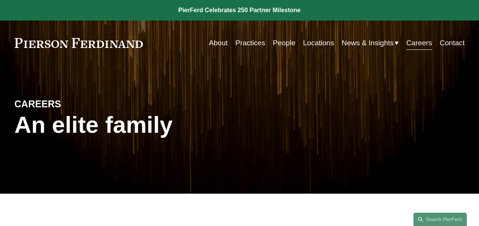 Image resolution: width=479 pixels, height=226 pixels. I want to click on a: Locations, so click(318, 43).